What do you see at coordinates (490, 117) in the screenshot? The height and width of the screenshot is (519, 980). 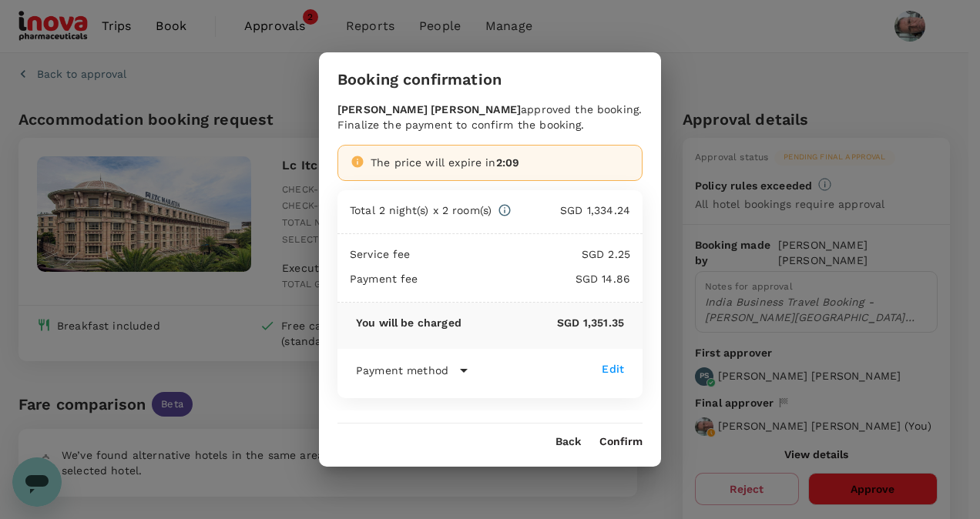 I see `div: approved the booking. Finalize the payment to confirm the booking.` at bounding box center [490, 117].